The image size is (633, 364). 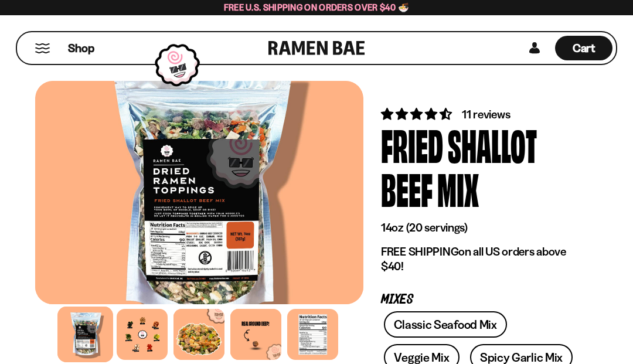 What do you see at coordinates (81, 48) in the screenshot?
I see `a: Shop` at bounding box center [81, 48].